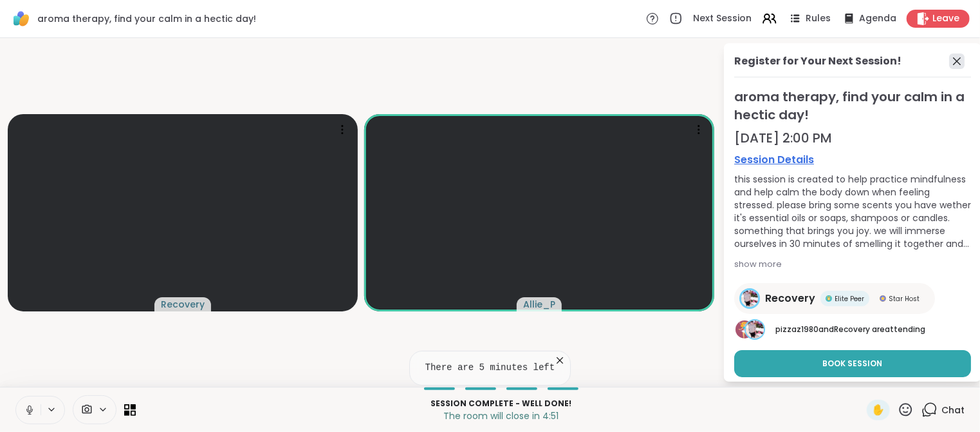 This screenshot has height=432, width=980. What do you see at coordinates (744, 329) in the screenshot?
I see `img: pizzaz1980` at bounding box center [744, 329].